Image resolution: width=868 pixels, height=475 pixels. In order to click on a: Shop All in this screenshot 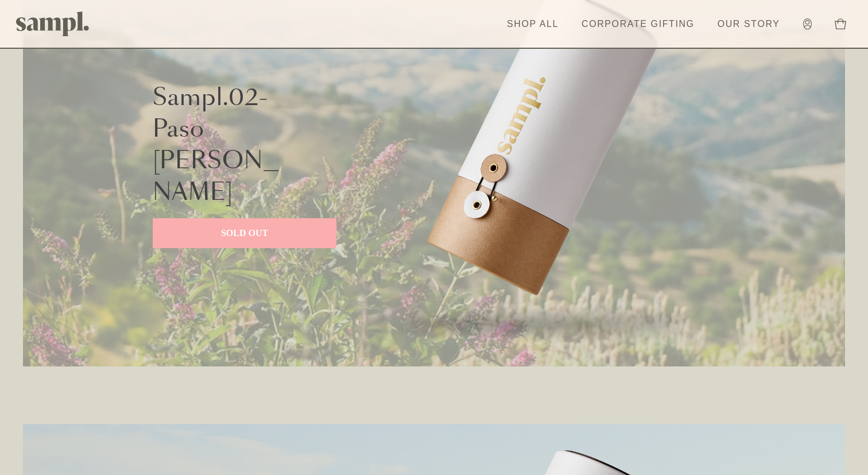, I will do `click(533, 24)`.